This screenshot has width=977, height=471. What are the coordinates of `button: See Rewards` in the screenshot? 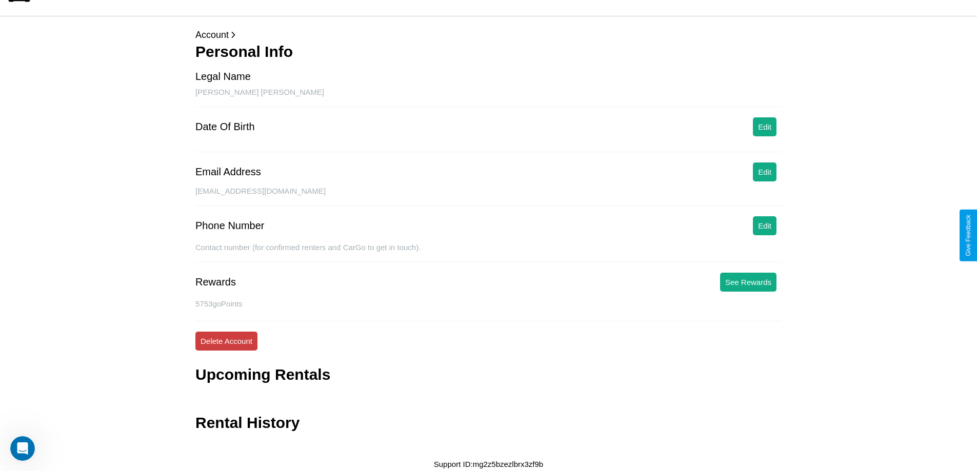 It's located at (748, 282).